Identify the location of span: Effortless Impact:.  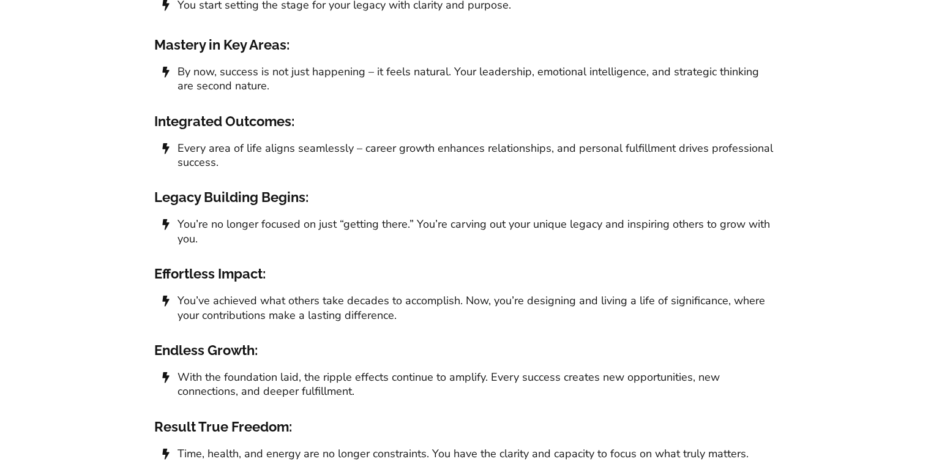
(210, 274).